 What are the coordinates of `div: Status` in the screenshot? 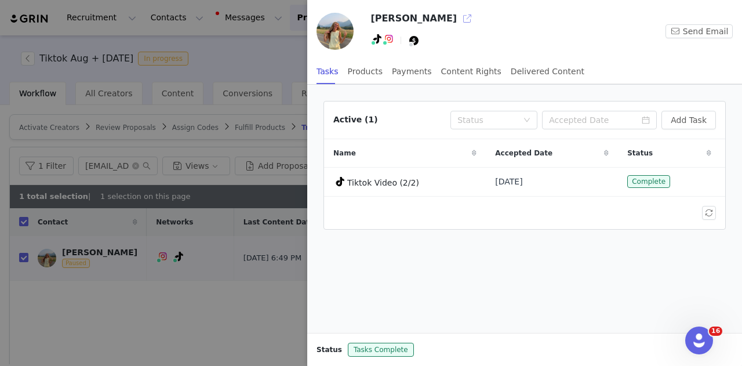 It's located at (488, 120).